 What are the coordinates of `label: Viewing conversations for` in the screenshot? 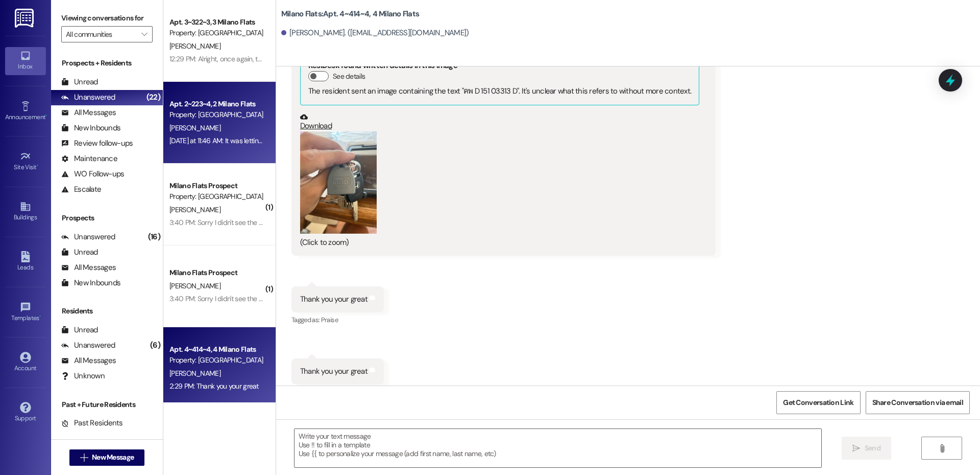 It's located at (106, 18).